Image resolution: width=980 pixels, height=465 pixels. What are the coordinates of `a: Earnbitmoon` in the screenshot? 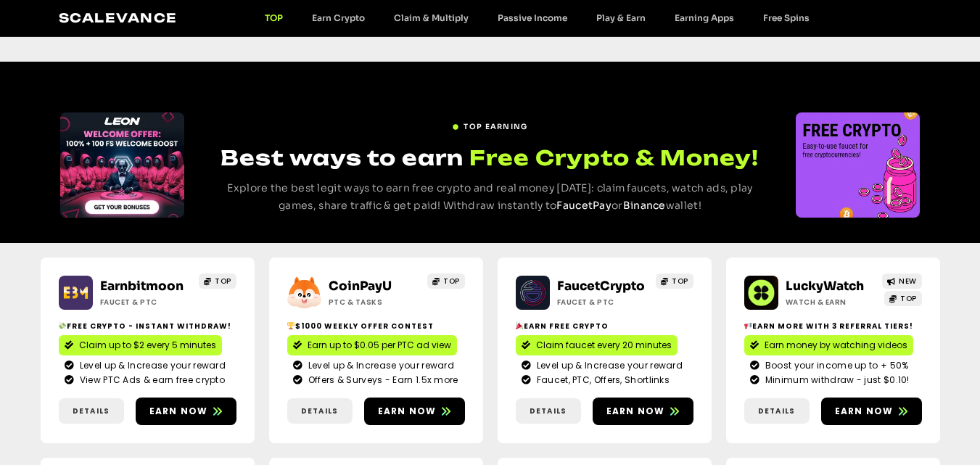 It's located at (141, 285).